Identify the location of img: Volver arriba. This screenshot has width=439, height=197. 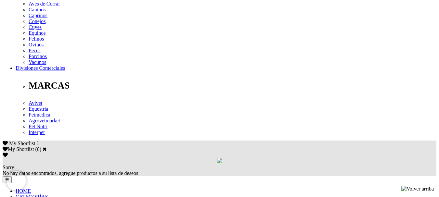
(417, 189).